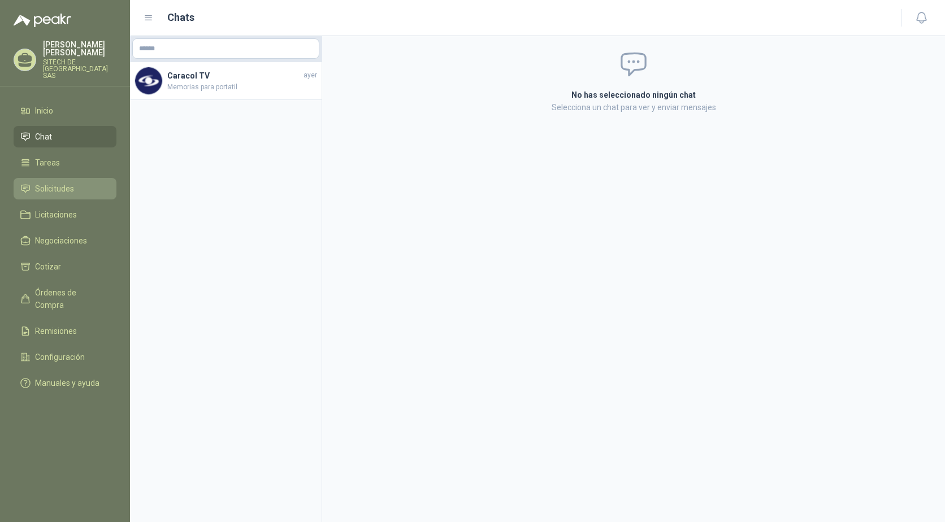  I want to click on span: Licitaciones, so click(56, 215).